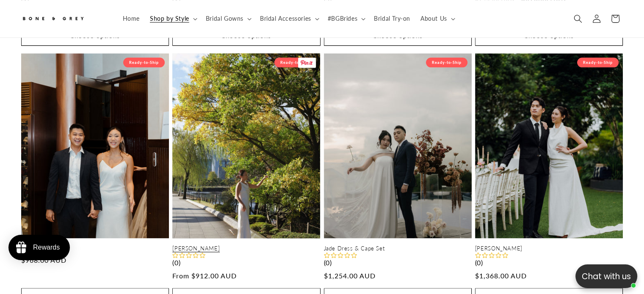 The height and width of the screenshot is (294, 644). Describe the element at coordinates (46, 248) in the screenshot. I see `div: Rewards` at that location.